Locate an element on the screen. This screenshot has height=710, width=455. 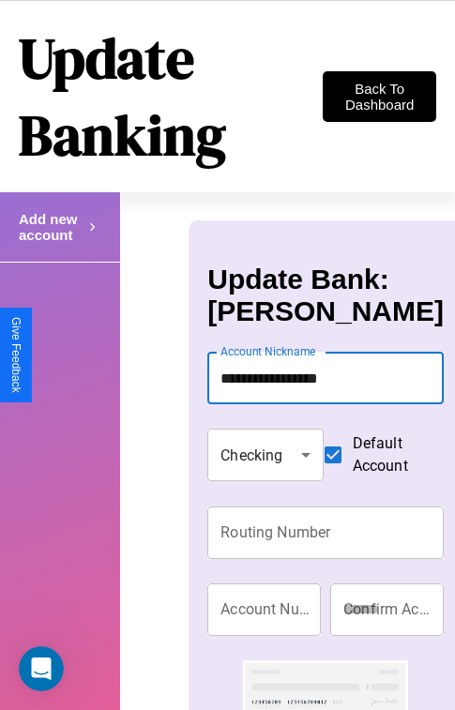
label: Account Nickname is located at coordinates (268, 351).